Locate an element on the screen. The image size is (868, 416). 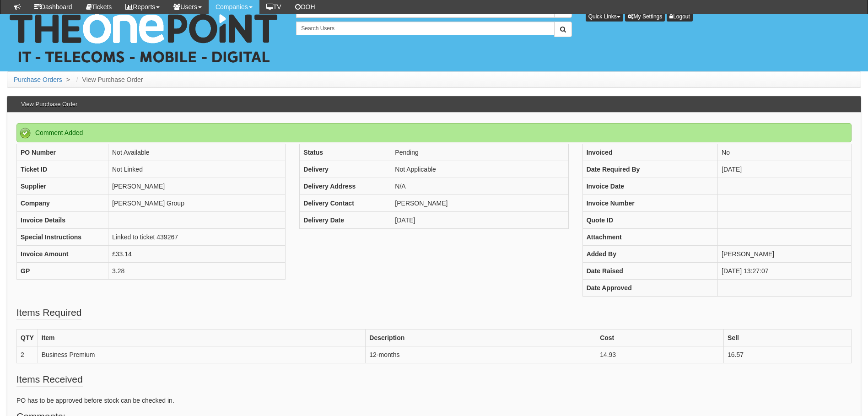
th: Date Approved is located at coordinates (650, 288).